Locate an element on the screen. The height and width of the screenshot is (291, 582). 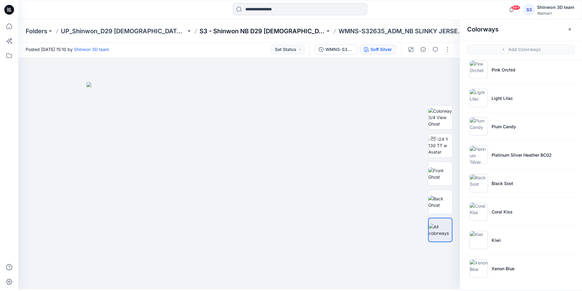
img: Light Lilac is located at coordinates (479, 98).